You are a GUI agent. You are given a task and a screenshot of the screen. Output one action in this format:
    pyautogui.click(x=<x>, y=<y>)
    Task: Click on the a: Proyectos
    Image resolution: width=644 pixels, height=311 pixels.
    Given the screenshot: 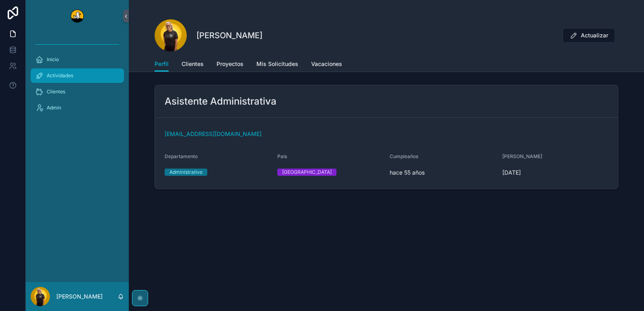 What is the action you would take?
    pyautogui.click(x=230, y=65)
    